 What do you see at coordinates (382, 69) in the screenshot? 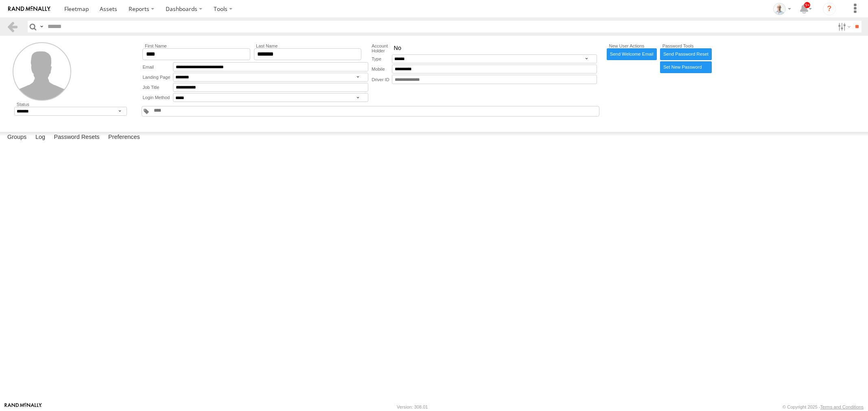
I see `label: Mobile` at bounding box center [382, 69].